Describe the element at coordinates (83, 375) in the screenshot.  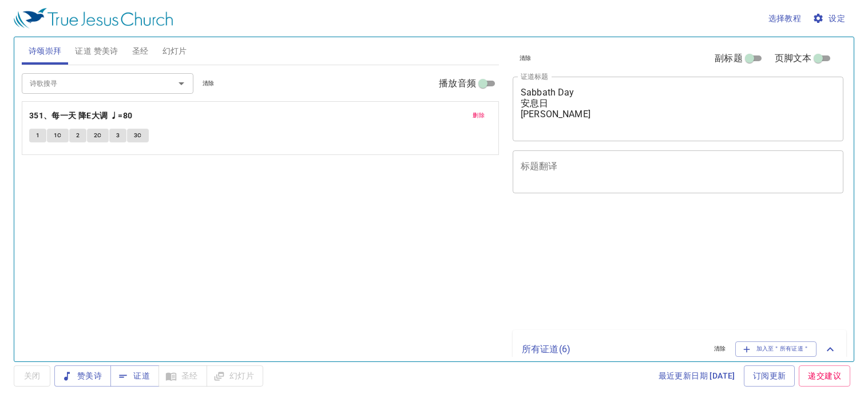
I see `button: 赞美诗` at that location.